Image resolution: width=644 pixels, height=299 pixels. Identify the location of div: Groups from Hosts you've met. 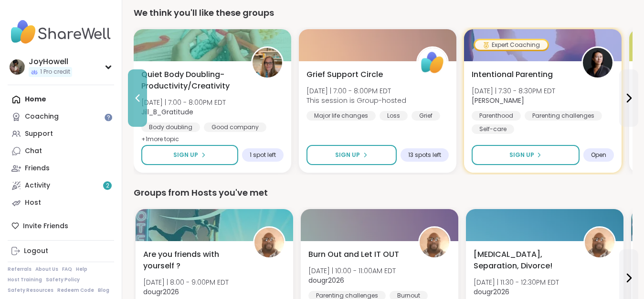
(383, 193).